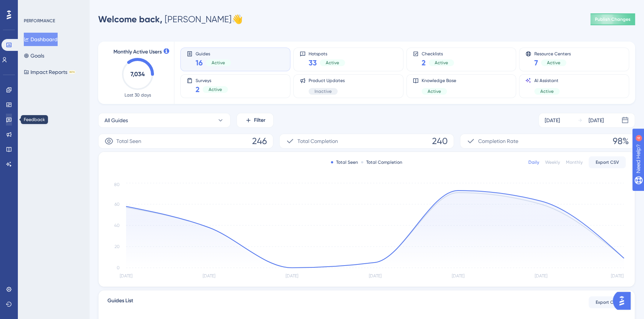  I want to click on tspan: 20, so click(117, 247).